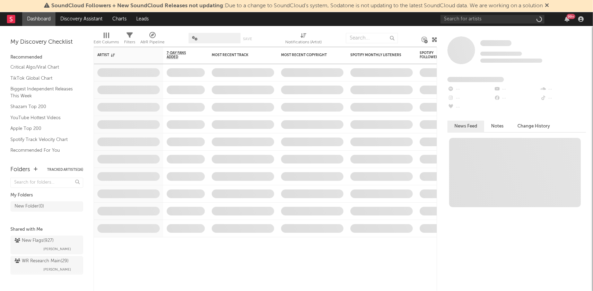  What do you see at coordinates (247, 39) in the screenshot?
I see `button: Save` at bounding box center [247, 39].